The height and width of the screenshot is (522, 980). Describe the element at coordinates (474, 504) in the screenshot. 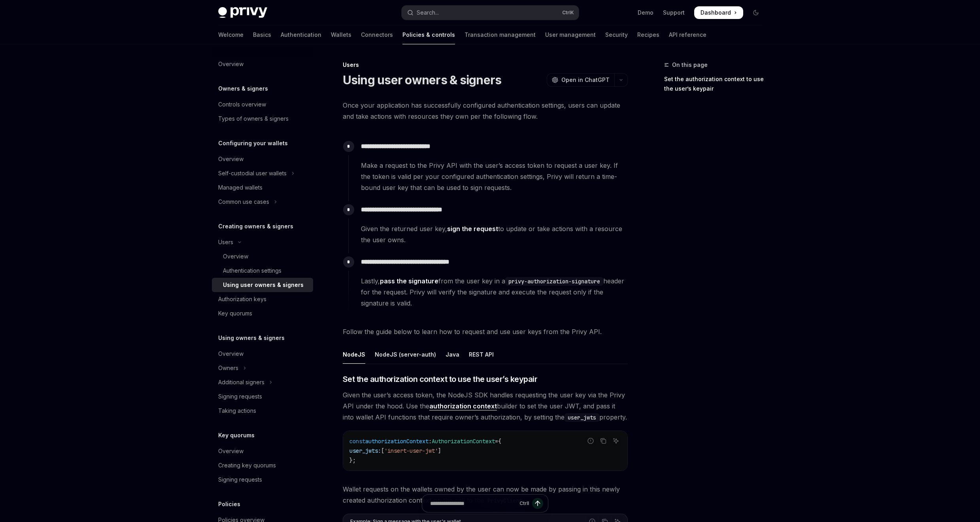

I see `input: Ask a question...` at that location.